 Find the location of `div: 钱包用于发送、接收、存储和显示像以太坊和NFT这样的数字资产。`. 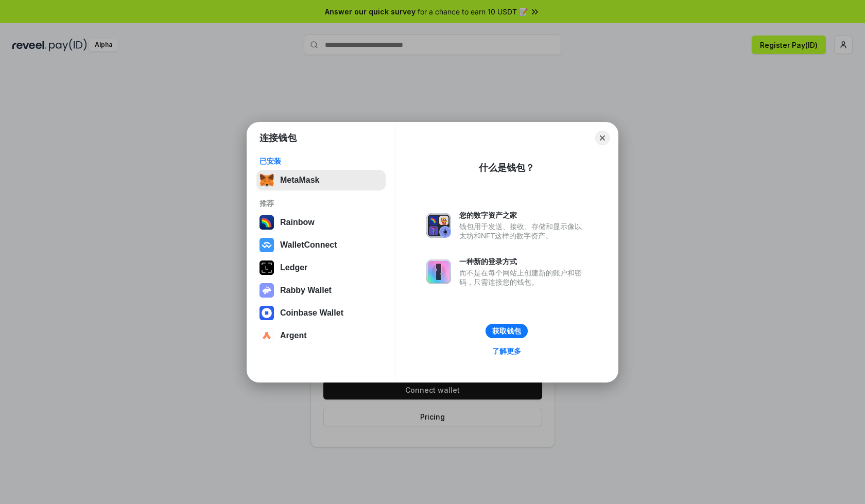

div: 钱包用于发送、接收、存储和显示像以太坊和NFT这样的数字资产。 is located at coordinates (523, 231).